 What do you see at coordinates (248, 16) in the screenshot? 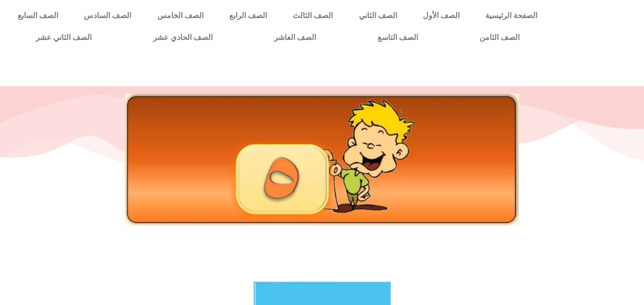
I see `a: الصف الرابع` at bounding box center [248, 16].